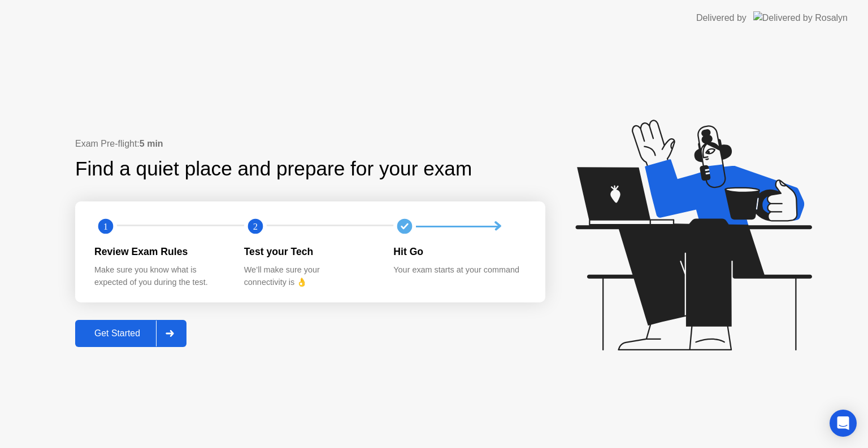  Describe the element at coordinates (160, 276) in the screenshot. I see `div: Make sure you know what is expected of you during the test.` at that location.